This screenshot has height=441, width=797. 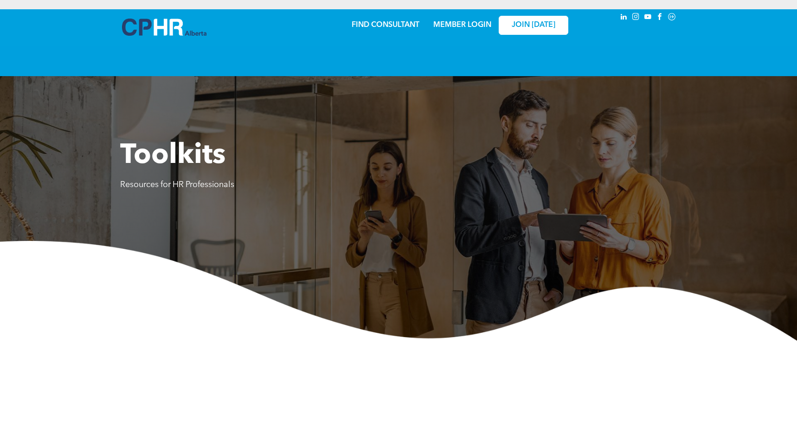 What do you see at coordinates (177, 185) in the screenshot?
I see `span: Resources for HR Professionals` at bounding box center [177, 185].